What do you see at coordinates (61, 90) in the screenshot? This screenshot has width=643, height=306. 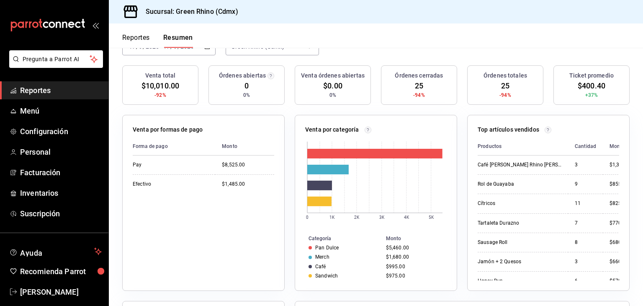 I see `span: Reportes` at bounding box center [61, 90].